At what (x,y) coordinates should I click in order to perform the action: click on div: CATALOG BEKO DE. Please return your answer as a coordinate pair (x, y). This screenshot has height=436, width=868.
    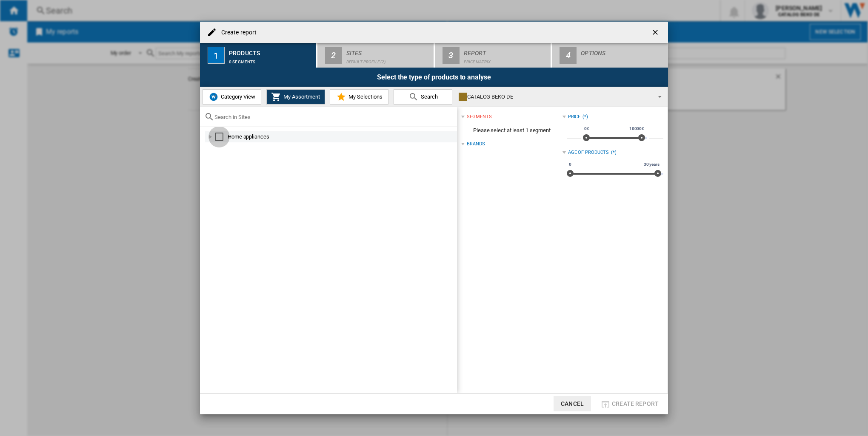
    Looking at the image, I should click on (555, 97).